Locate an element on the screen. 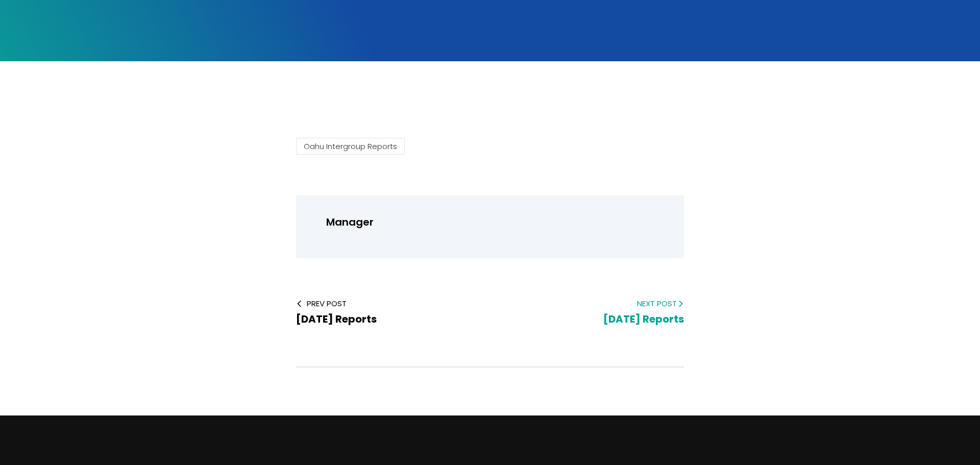 Image resolution: width=980 pixels, height=465 pixels. a: Oahu Intergroup Reports is located at coordinates (350, 146).